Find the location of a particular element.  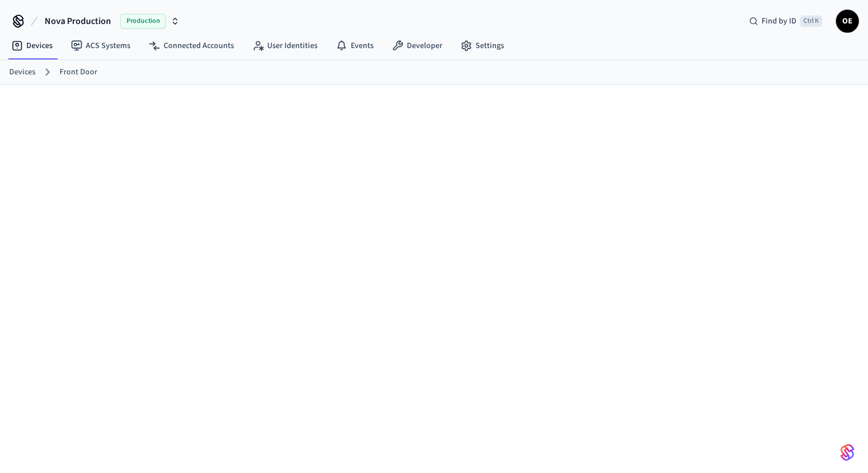

img: SeamLogoGradient.69752ec5.svg is located at coordinates (847, 452).